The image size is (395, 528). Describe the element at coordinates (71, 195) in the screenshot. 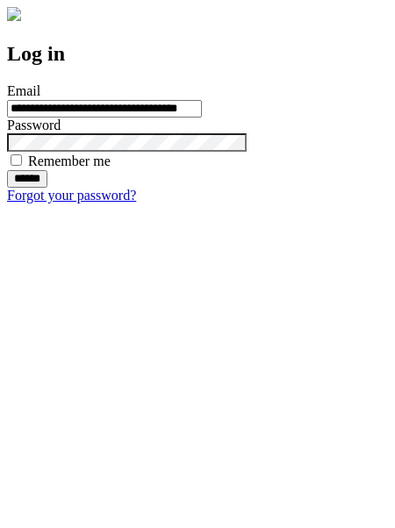

I see `a: Forgot your password?` at that location.